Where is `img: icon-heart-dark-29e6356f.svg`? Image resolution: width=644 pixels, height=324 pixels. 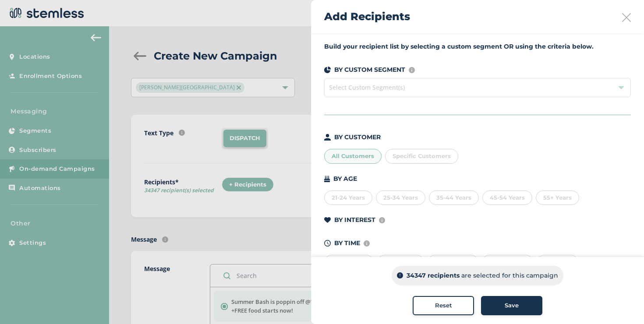 img: icon-heart-dark-29e6356f.svg is located at coordinates (327, 220).